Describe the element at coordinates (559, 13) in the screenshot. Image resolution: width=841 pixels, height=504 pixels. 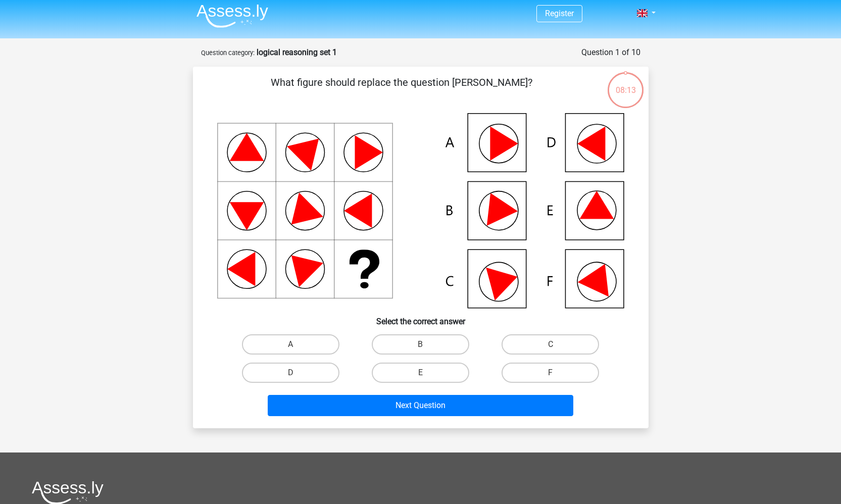
I see `a: Register` at that location.